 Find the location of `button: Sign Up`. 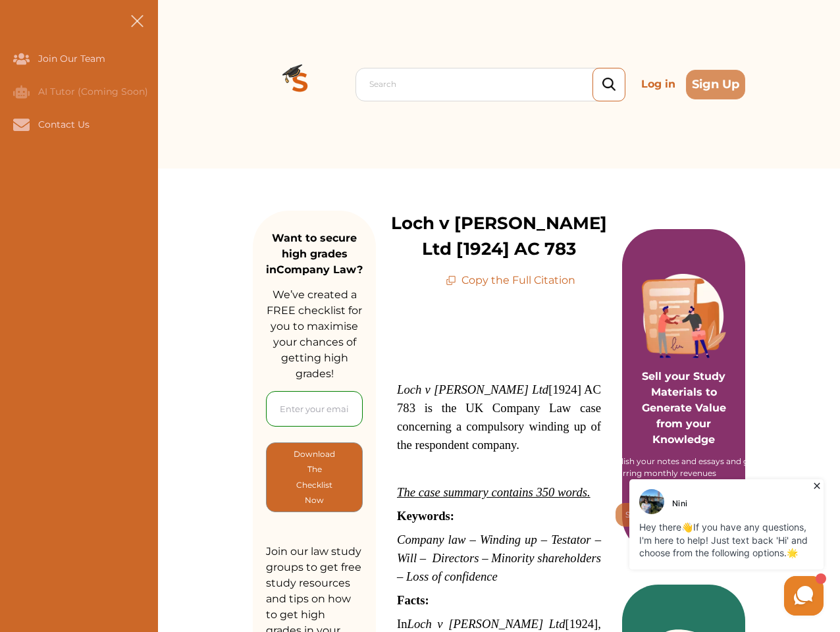

button: Sign Up is located at coordinates (716, 84).